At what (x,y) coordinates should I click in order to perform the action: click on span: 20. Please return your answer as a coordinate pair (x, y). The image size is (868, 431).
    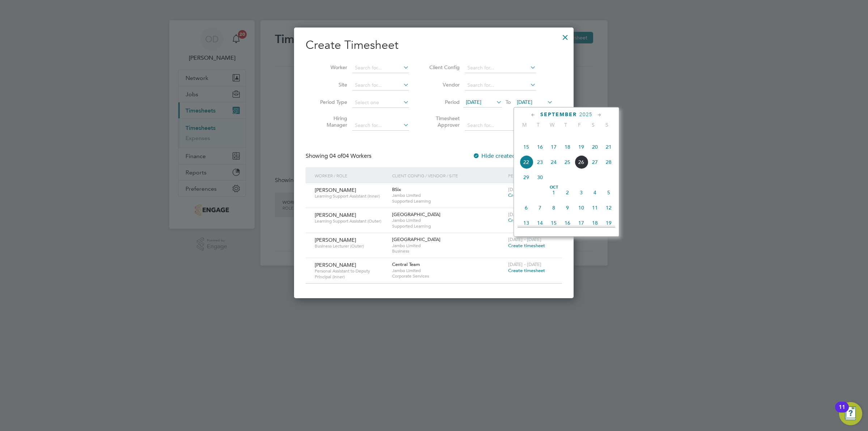
    Looking at the image, I should click on (595, 147).